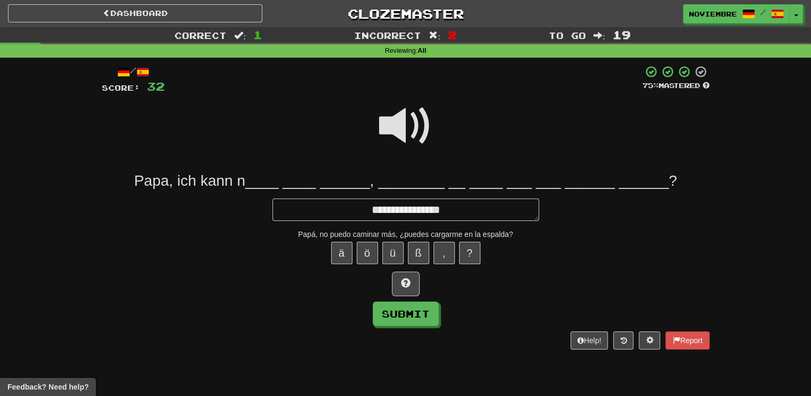 The image size is (811, 396). What do you see at coordinates (622, 35) in the screenshot?
I see `span: 19` at bounding box center [622, 35].